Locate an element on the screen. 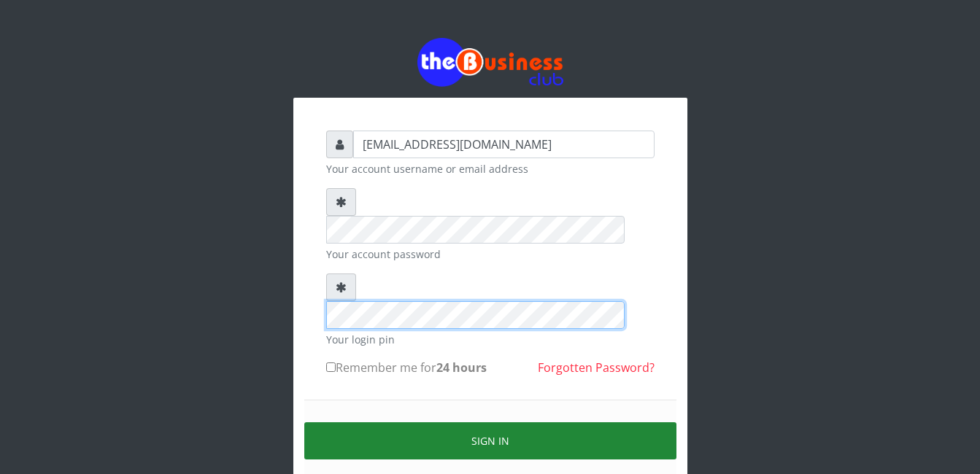 The width and height of the screenshot is (980, 474). small: Your account username or email address is located at coordinates (490, 168).